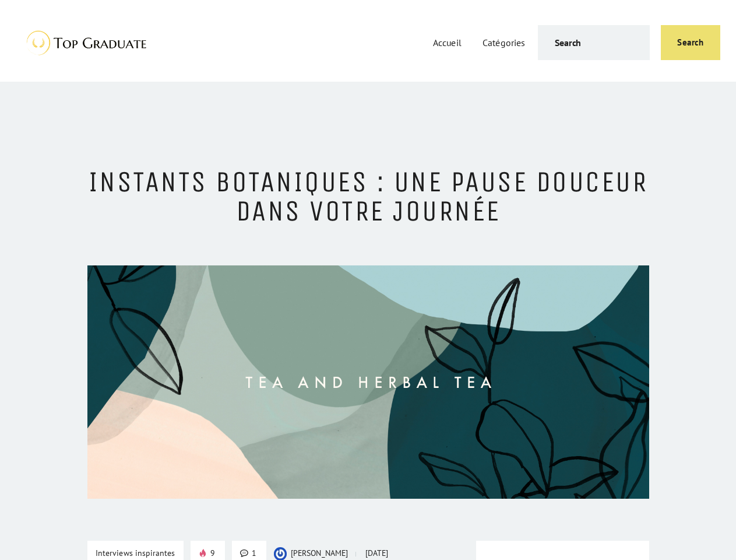 The width and height of the screenshot is (736, 560). What do you see at coordinates (594, 43) in the screenshot?
I see `input: Search` at bounding box center [594, 43].